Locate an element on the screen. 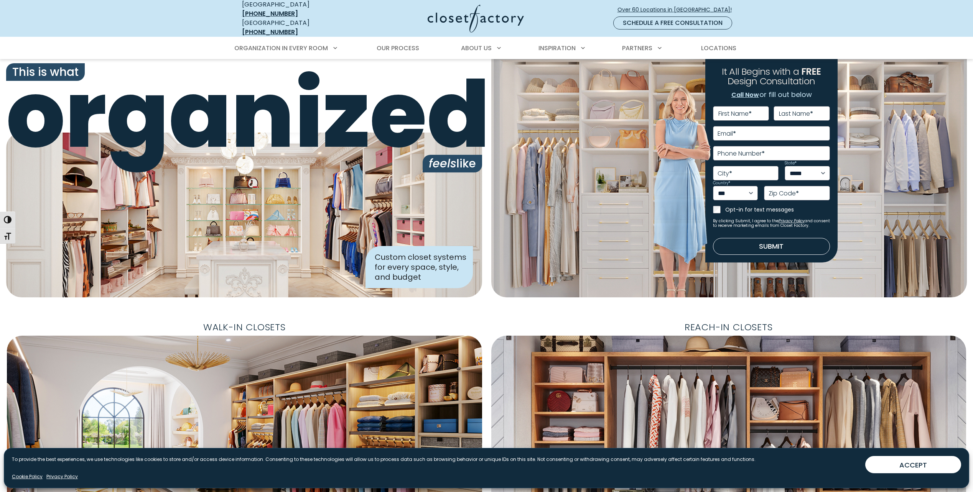 This screenshot has width=973, height=492. span: About Us is located at coordinates (476, 48).